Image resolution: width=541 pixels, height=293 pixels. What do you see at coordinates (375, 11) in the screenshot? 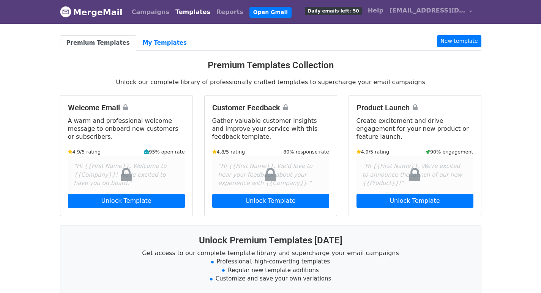
I see `a: Help` at bounding box center [375, 11].